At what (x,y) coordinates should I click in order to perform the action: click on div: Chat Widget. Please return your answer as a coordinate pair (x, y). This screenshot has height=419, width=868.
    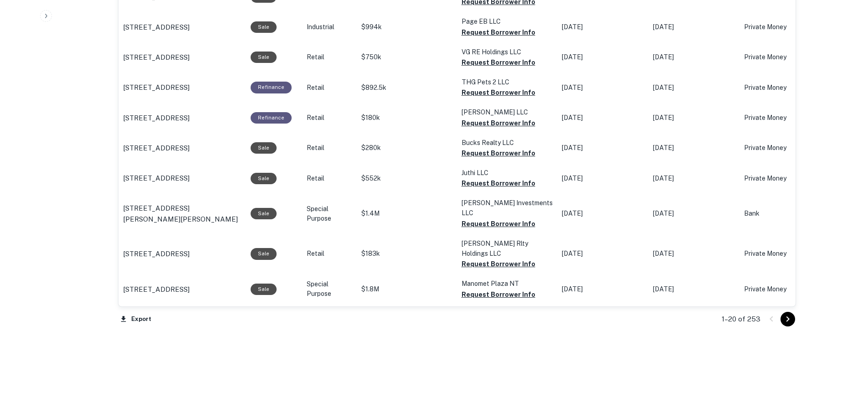
    Looking at the image, I should click on (845, 338).